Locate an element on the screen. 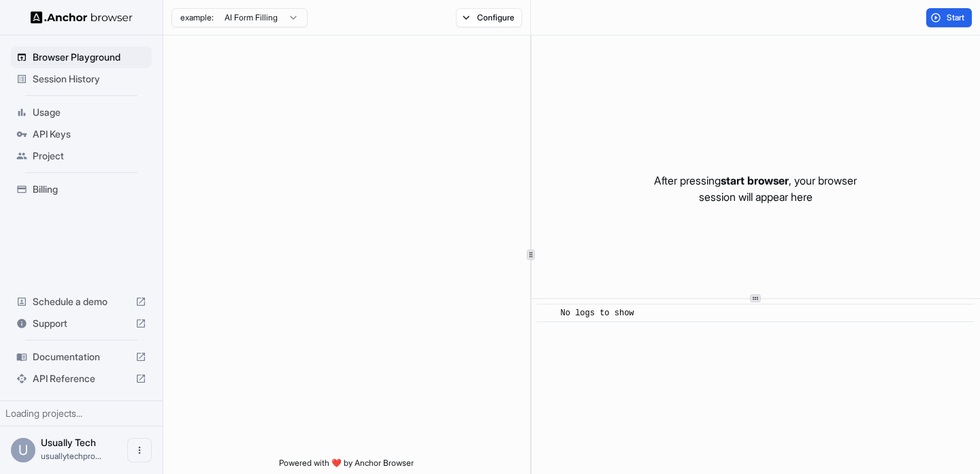 This screenshot has height=474, width=980. span: Documentation is located at coordinates (81, 357).